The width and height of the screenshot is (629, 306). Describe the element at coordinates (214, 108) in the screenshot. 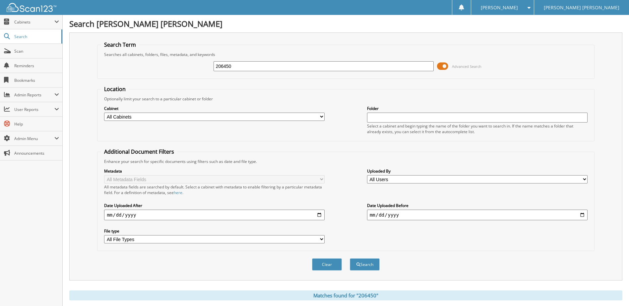

I see `label: Cabinet` at that location.